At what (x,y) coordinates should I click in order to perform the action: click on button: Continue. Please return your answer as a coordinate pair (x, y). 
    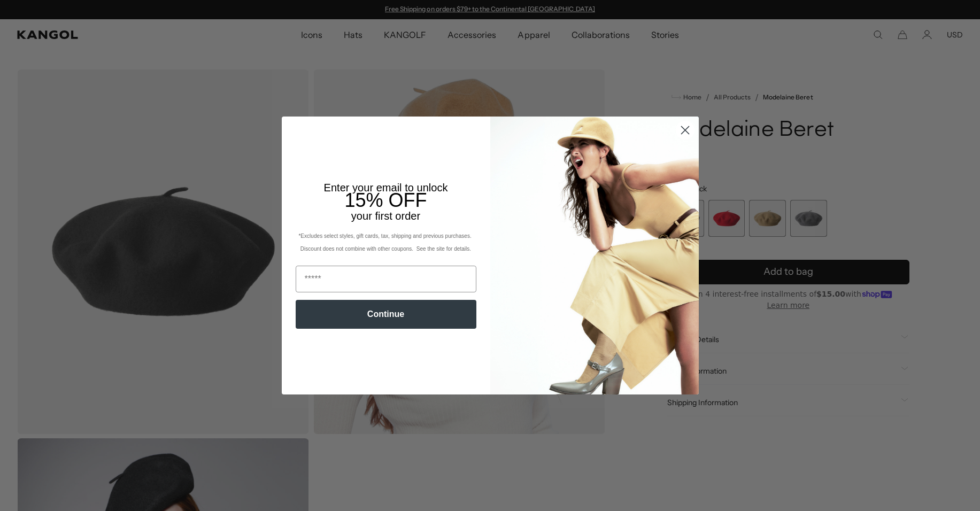
    Looking at the image, I should click on (386, 314).